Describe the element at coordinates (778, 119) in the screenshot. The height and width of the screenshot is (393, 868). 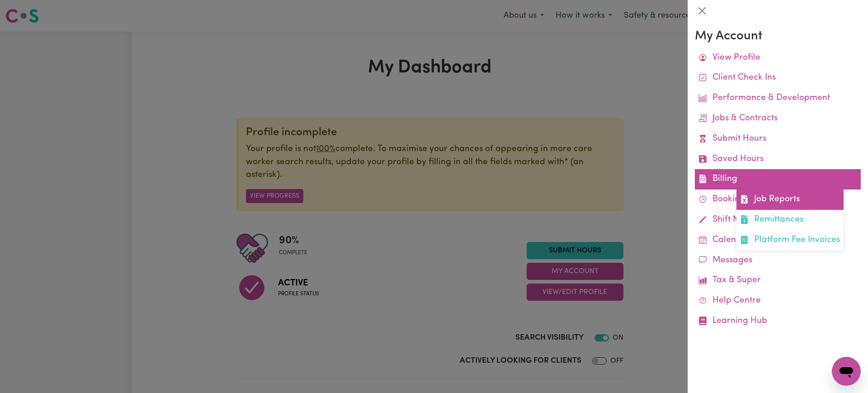
I see `a: Jobs & Contracts` at that location.